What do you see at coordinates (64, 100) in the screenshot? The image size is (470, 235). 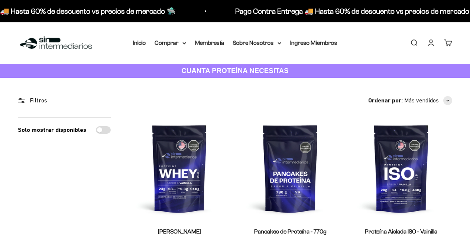 I see `div: Filtros` at bounding box center [64, 100].